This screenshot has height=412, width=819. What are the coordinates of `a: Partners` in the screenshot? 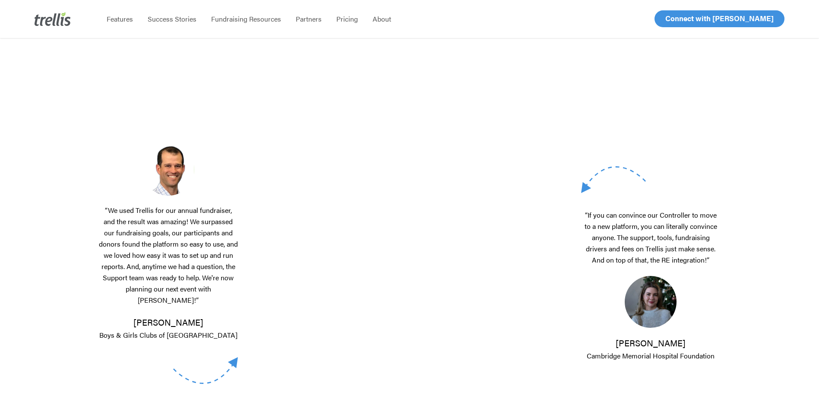 It's located at (309, 19).